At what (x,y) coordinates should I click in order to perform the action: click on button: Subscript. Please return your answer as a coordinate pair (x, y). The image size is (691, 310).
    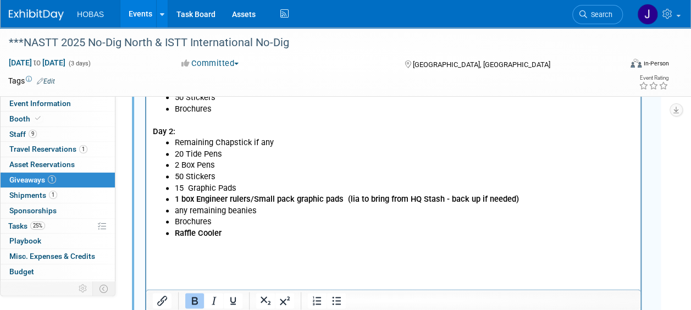
    Looking at the image, I should click on (265, 301).